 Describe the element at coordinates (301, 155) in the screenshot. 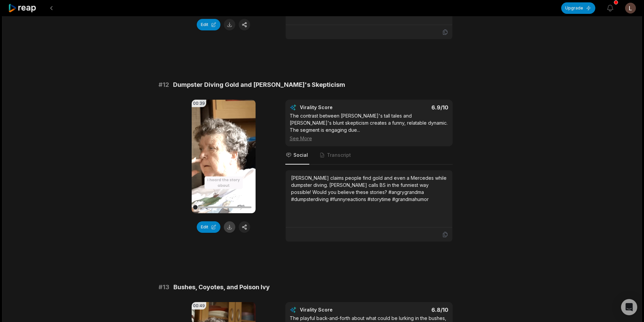

I see `span: Social` at that location.